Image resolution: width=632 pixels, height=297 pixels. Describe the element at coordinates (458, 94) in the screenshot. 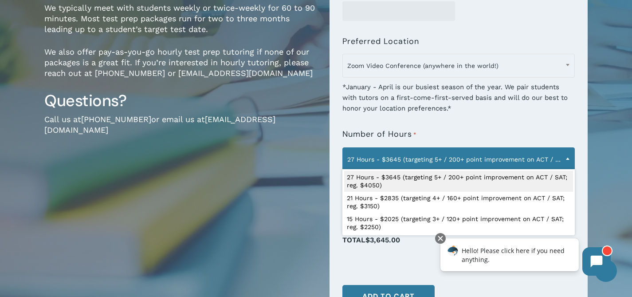

I see `div: *January - April is our busiest season of the year. We pair students with tutors on a first-come-...` at that location.